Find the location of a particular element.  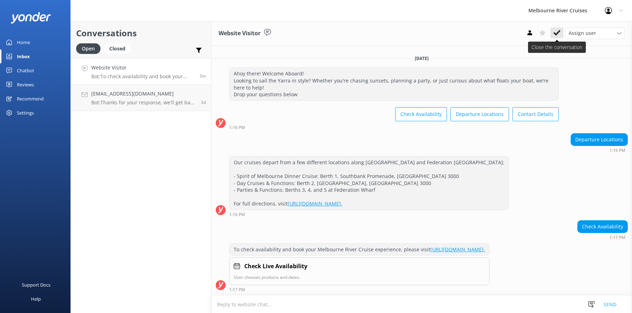

h4: Website Visitor is located at coordinates (143, 68).